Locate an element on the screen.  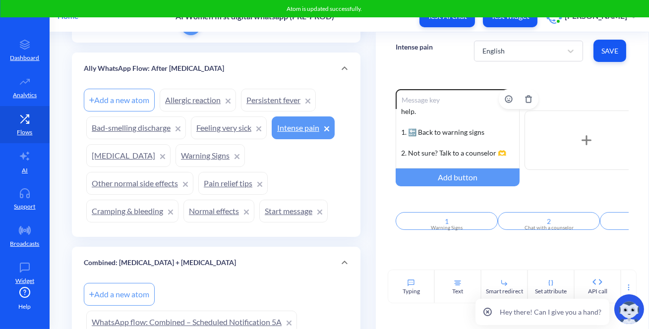
div: Warning Signs is located at coordinates (447, 228).